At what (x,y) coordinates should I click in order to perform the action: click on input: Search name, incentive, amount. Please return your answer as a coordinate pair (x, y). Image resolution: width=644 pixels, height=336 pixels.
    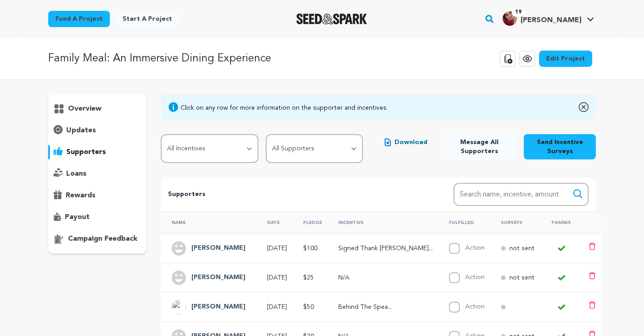
    Looking at the image, I should click on (521, 194).